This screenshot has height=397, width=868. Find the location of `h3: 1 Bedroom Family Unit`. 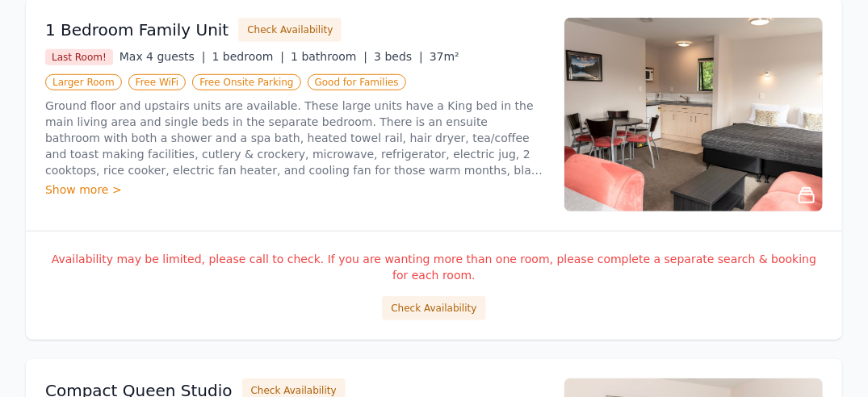

h3: 1 Bedroom Family Unit is located at coordinates (137, 30).